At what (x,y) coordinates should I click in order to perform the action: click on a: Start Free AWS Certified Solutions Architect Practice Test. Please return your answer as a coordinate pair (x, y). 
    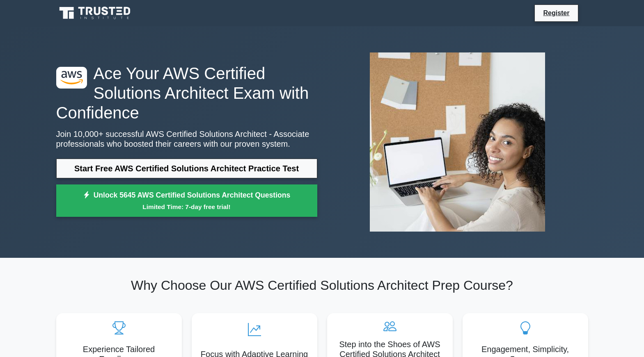
    Looking at the image, I should click on (187, 169).